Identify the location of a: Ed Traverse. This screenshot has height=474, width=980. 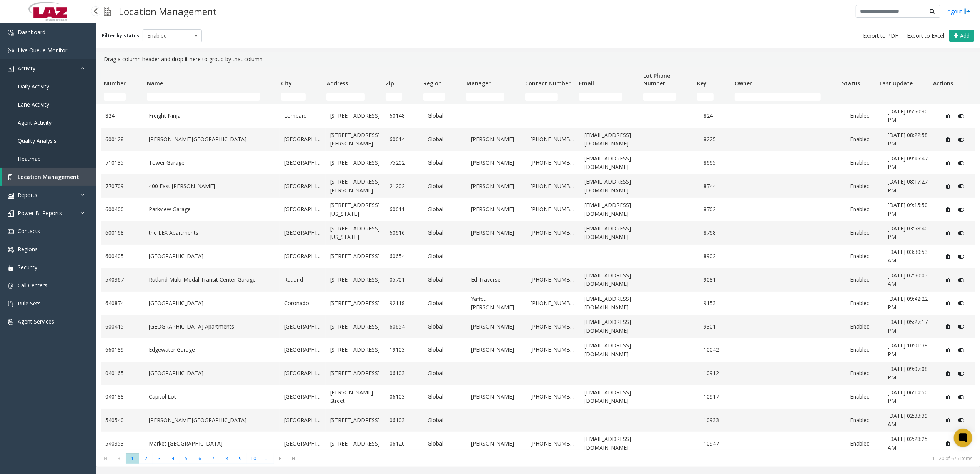
(496, 280).